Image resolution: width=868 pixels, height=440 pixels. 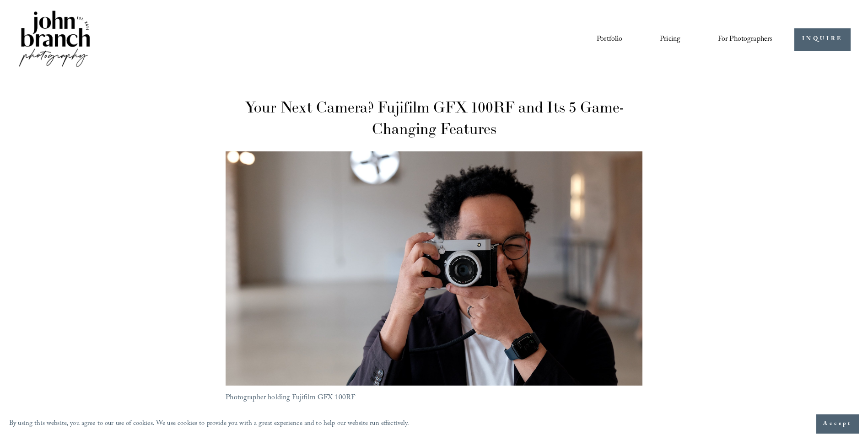 What do you see at coordinates (434, 269) in the screenshot?
I see `a: Using the new Fujifilm GFX100RF for professional photography` at bounding box center [434, 269].